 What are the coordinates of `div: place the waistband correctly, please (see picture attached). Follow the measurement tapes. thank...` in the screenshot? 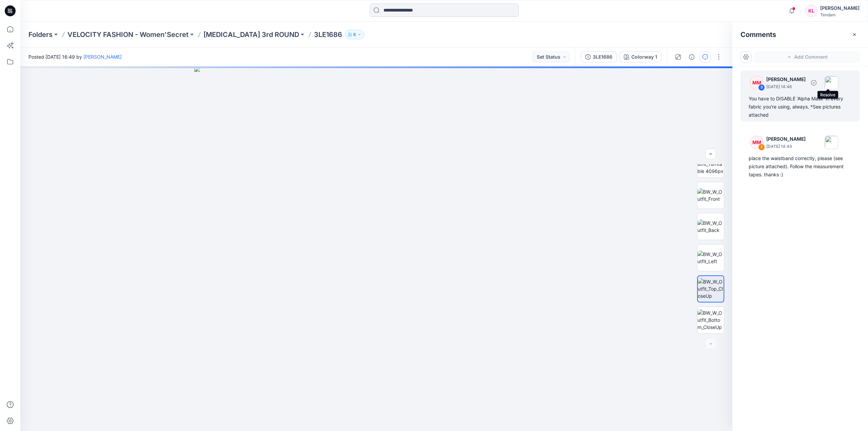 It's located at (800, 167).